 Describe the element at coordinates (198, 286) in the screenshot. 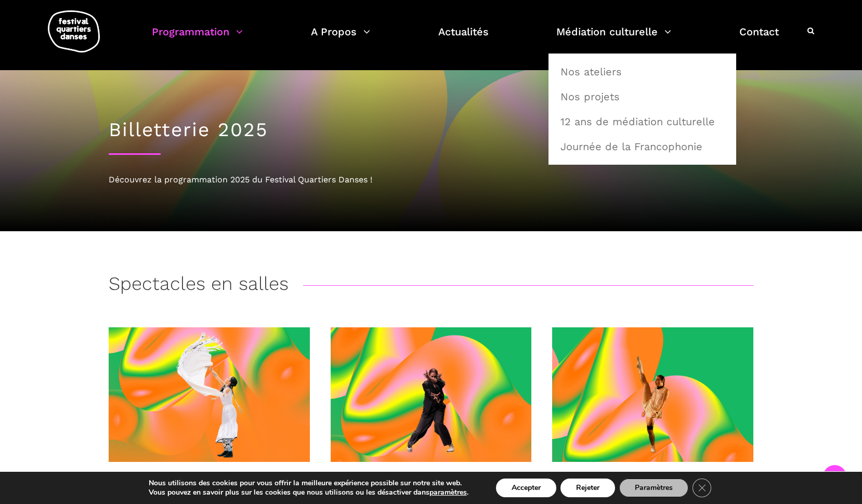

I see `h3: Spectacles en salles` at that location.